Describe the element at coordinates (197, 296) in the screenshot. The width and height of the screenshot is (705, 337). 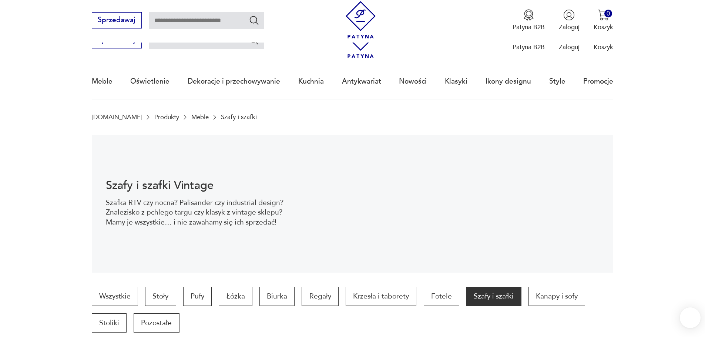
I see `a: Pufy` at that location.